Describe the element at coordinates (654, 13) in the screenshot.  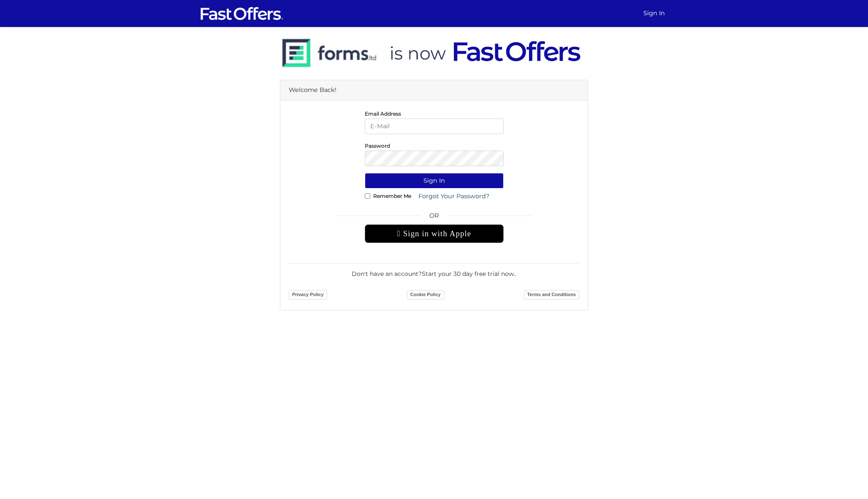
I see `a: Sign In` at that location.